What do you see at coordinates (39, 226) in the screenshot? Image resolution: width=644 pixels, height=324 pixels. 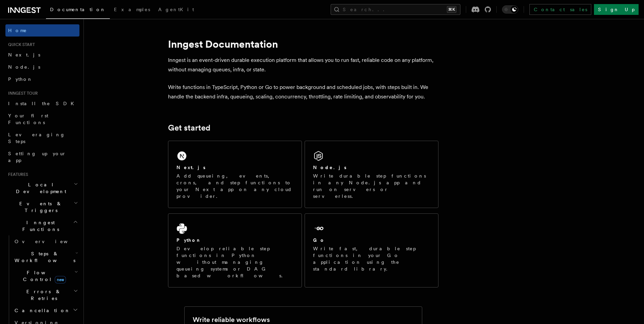 I see `span: Inngest Functions` at bounding box center [39, 226].